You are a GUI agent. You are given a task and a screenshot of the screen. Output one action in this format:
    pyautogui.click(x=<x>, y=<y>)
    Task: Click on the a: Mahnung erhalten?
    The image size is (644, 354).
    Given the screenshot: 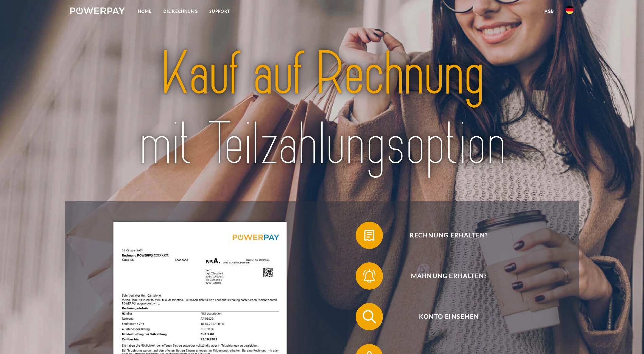 What is the action you would take?
    pyautogui.click(x=444, y=276)
    